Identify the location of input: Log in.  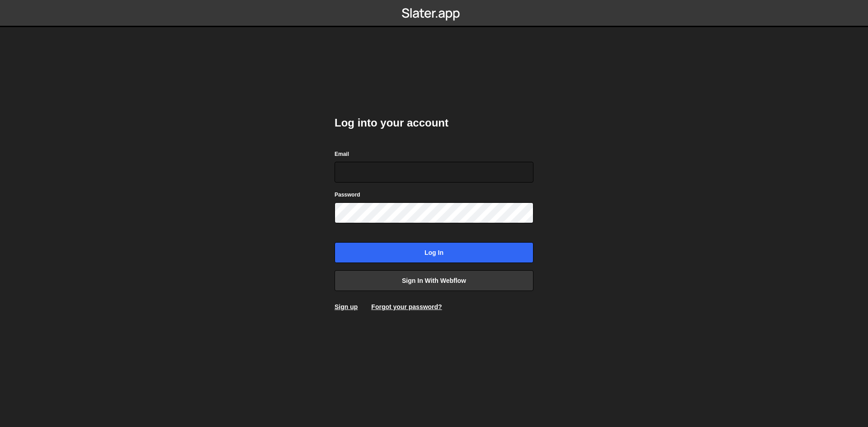
(434, 252).